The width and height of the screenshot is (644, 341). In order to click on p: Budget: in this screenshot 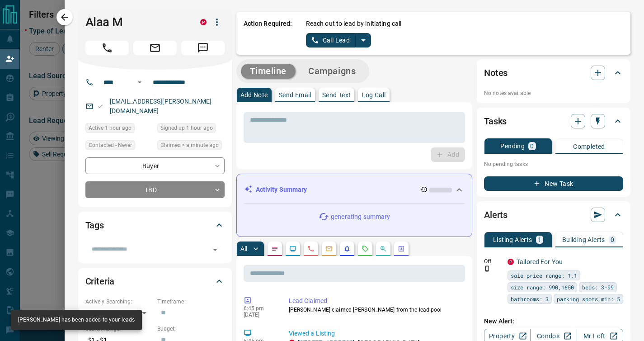, I will do `click(191, 329)`.